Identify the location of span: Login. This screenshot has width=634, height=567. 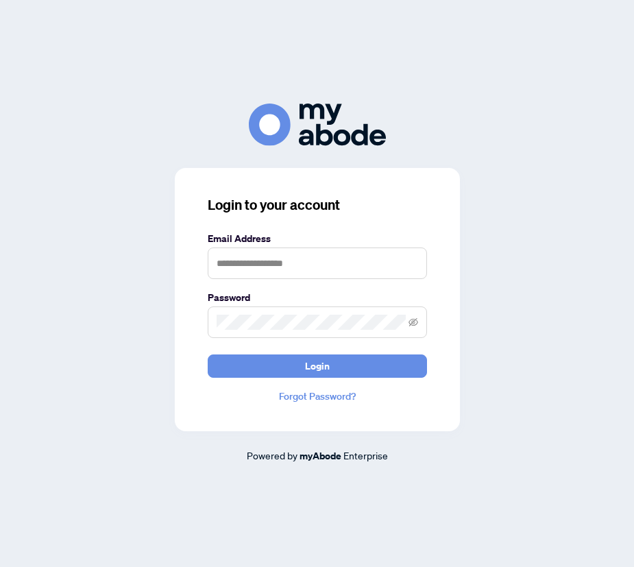
(317, 366).